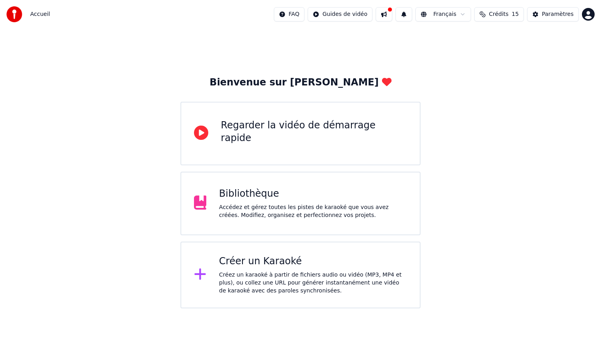 The width and height of the screenshot is (601, 364). What do you see at coordinates (289, 14) in the screenshot?
I see `button: FAQ` at bounding box center [289, 14].